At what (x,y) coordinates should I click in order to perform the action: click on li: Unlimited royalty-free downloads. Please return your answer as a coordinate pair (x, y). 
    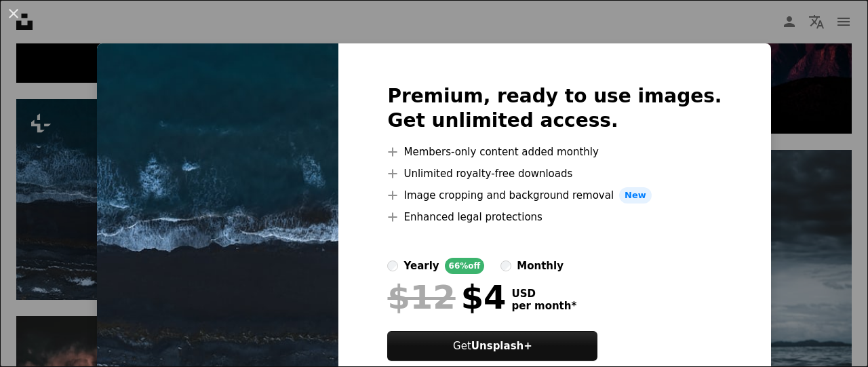
    Looking at the image, I should click on (554, 174).